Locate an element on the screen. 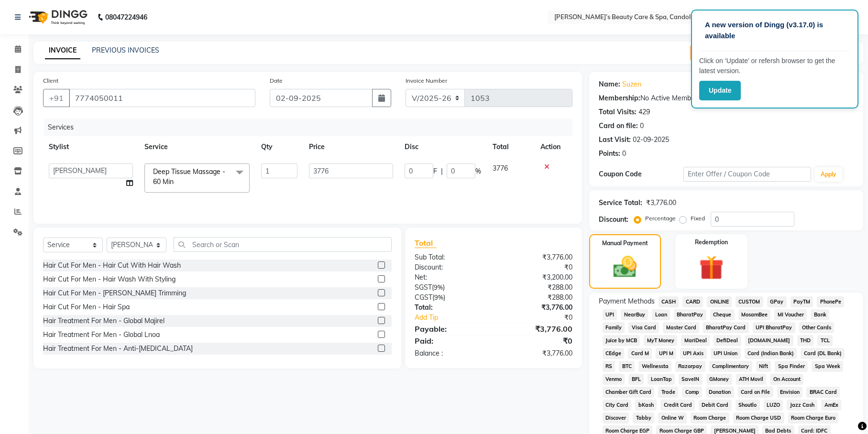 This screenshot has width=868, height=434. span: MI Voucher is located at coordinates (790, 315).